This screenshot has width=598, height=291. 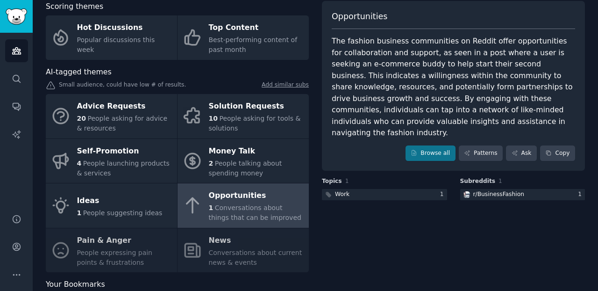 I want to click on a: Solution Requests10People asking for tools & solutions, so click(x=243, y=116).